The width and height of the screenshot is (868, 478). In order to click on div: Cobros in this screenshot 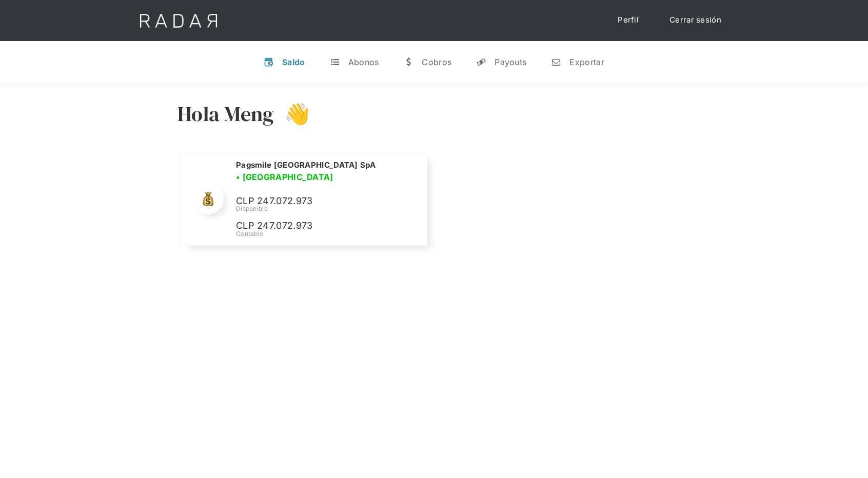, I will do `click(436, 62)`.